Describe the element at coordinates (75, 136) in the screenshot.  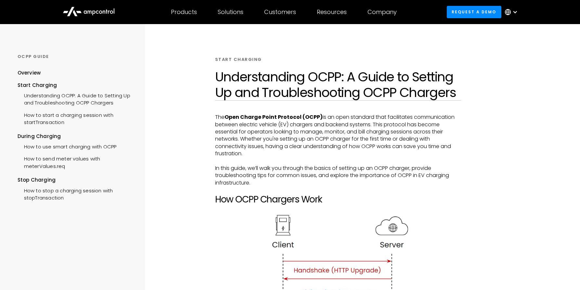
I see `div: During Charging` at that location.